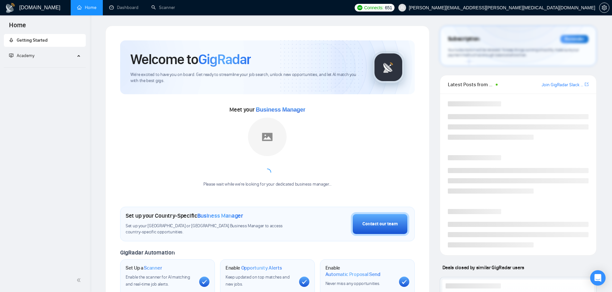 Image resolution: width=612 pixels, height=292 pixels. What do you see at coordinates (32, 40) in the screenshot?
I see `span: Getting Started` at bounding box center [32, 40].